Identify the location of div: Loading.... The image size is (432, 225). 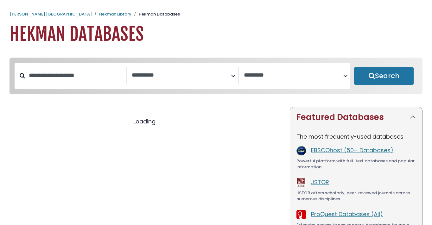
(146, 121).